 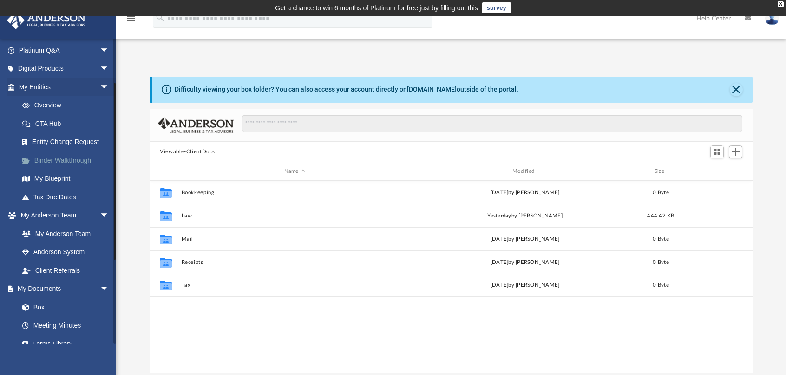 What do you see at coordinates (68, 105) in the screenshot?
I see `a: Overview` at bounding box center [68, 105].